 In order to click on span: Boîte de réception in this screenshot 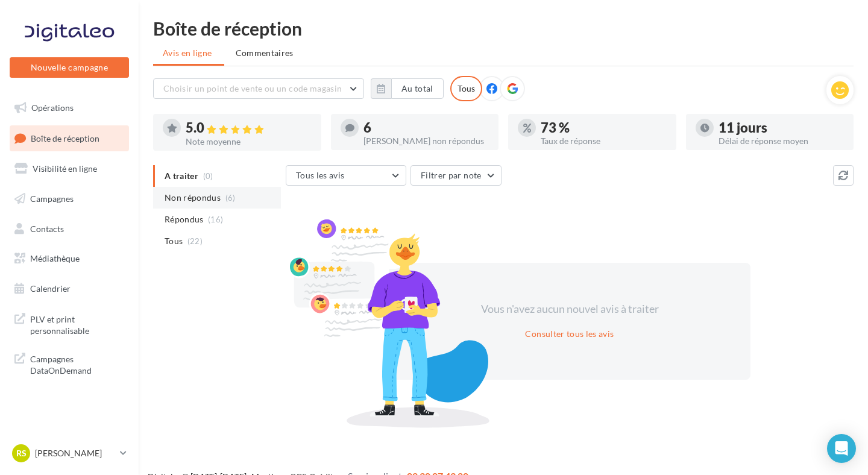, I will do `click(65, 137)`.